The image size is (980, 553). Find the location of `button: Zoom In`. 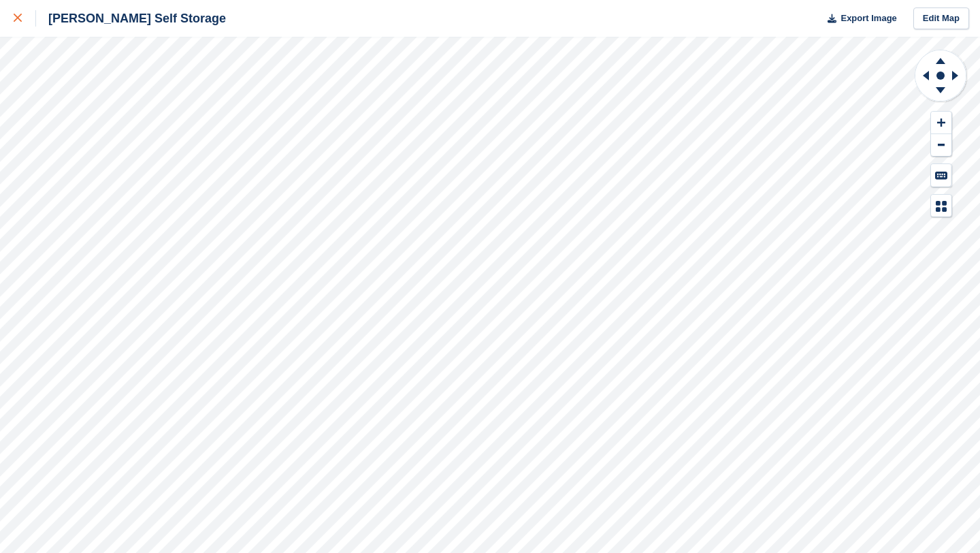

button: Zoom In is located at coordinates (942, 123).